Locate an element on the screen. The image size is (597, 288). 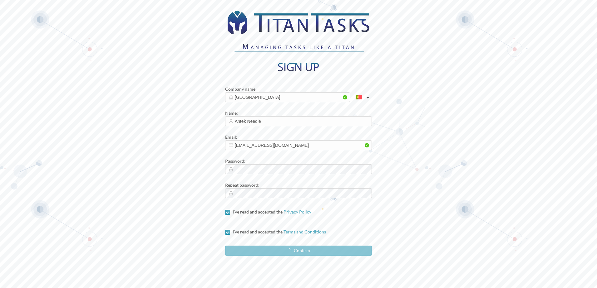
a: Terms and Conditions is located at coordinates (305, 232).